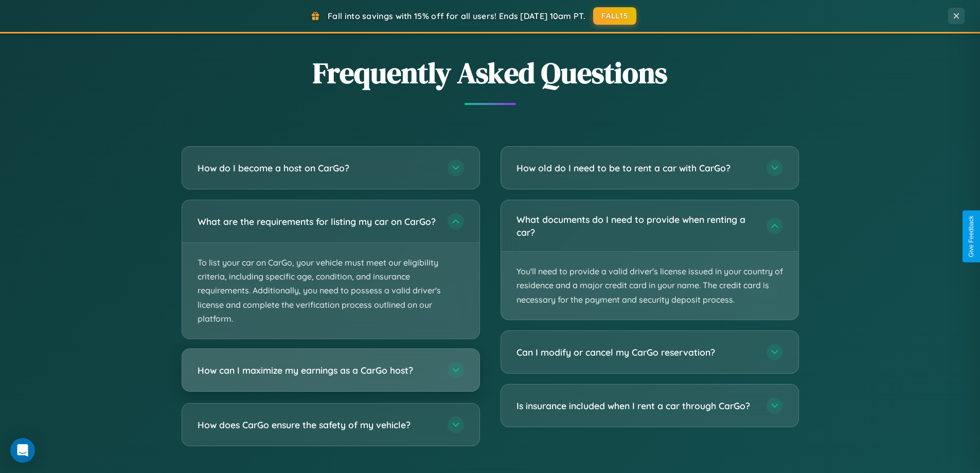  I want to click on h3: Is insurance included when I rent a car through CarGo?, so click(637, 406).